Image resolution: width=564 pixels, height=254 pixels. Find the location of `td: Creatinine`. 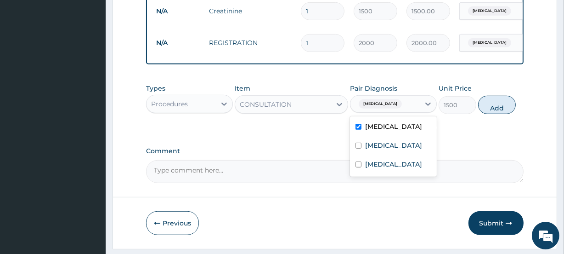

td: Creatinine is located at coordinates (250, 11).